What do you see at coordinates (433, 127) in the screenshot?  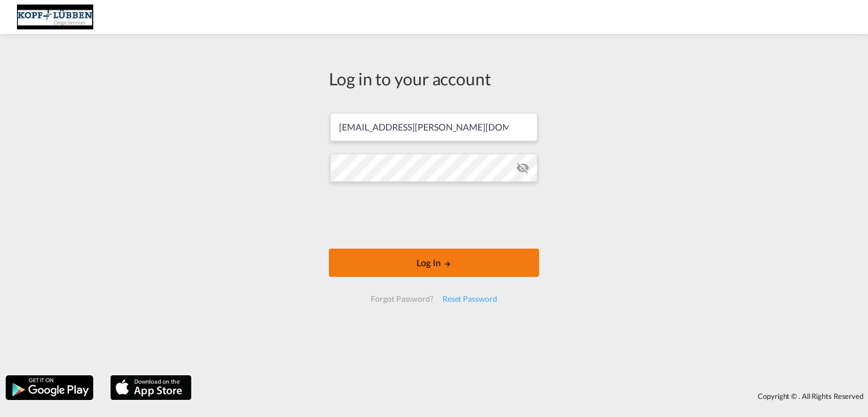 I see `input: Enter email/phone number` at bounding box center [433, 127].